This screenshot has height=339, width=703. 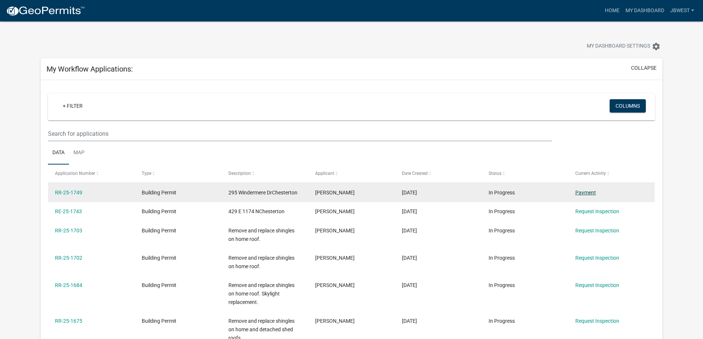 I want to click on span: Applicant, so click(x=325, y=173).